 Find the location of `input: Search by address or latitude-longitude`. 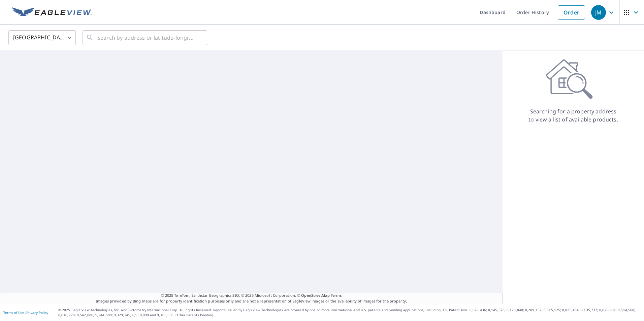

input: Search by address or latitude-longitude is located at coordinates (145, 37).